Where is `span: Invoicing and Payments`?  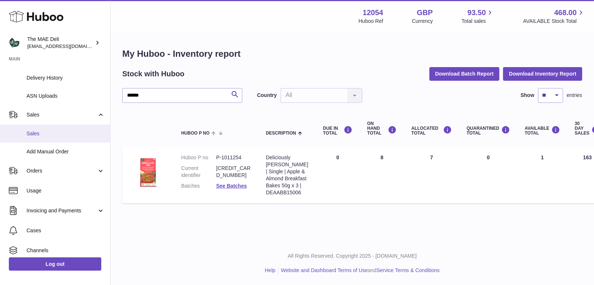 span: Invoicing and Payments is located at coordinates (62, 210).